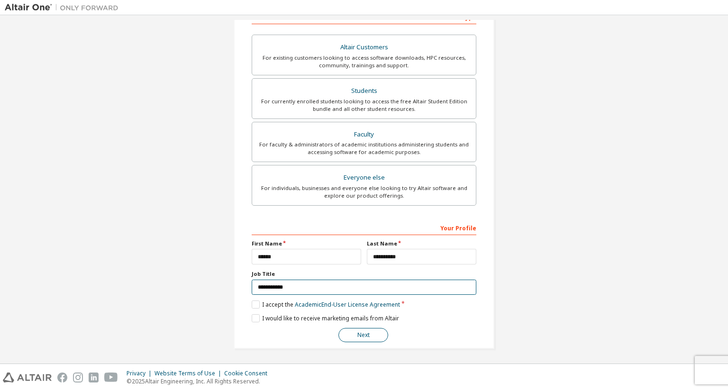  I want to click on label: Job Title, so click(364, 274).